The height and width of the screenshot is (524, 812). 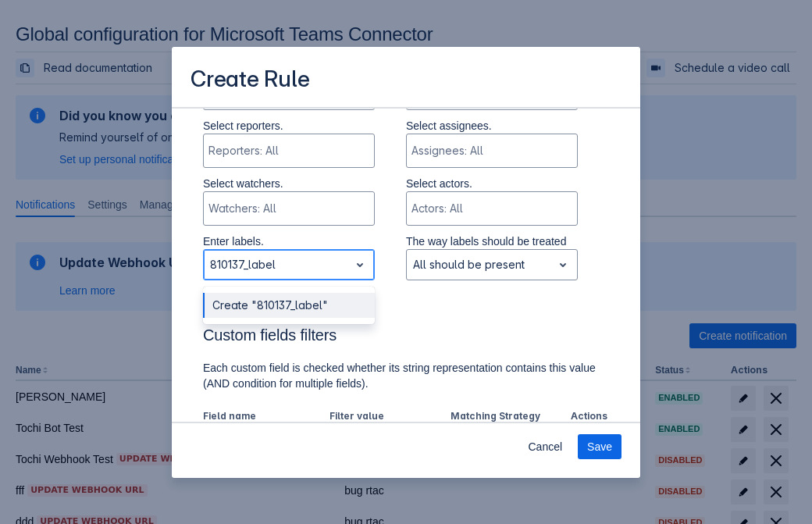 What do you see at coordinates (289, 126) in the screenshot?
I see `p: Select reporters.` at bounding box center [289, 126].